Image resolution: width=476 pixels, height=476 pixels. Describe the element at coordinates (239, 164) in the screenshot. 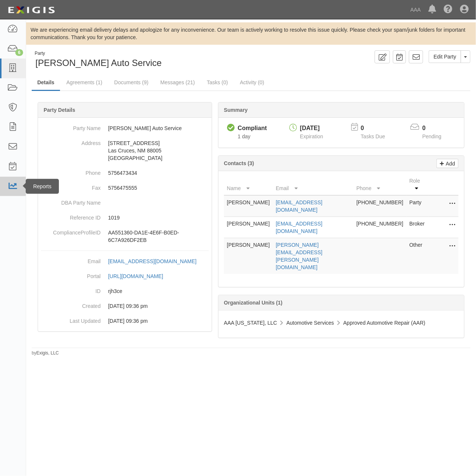

I see `b: Contacts (3)` at that location.